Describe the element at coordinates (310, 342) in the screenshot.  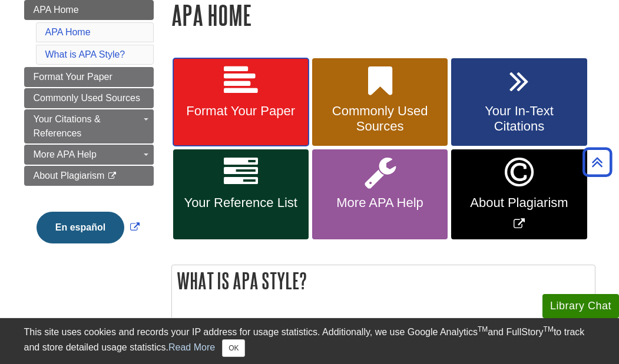
I see `div: This site uses cookies and records your IP address for usage statistics. Additionally, we use Goo...` at that location.